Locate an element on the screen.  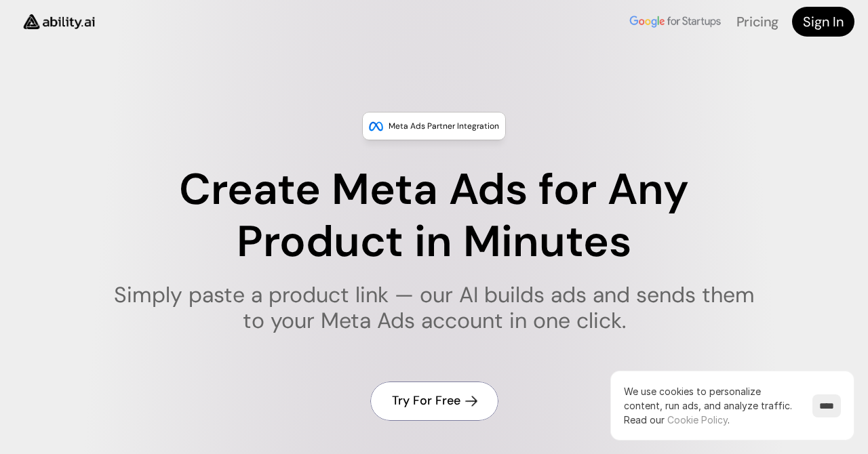
a: Cookie Policy is located at coordinates (697, 420).